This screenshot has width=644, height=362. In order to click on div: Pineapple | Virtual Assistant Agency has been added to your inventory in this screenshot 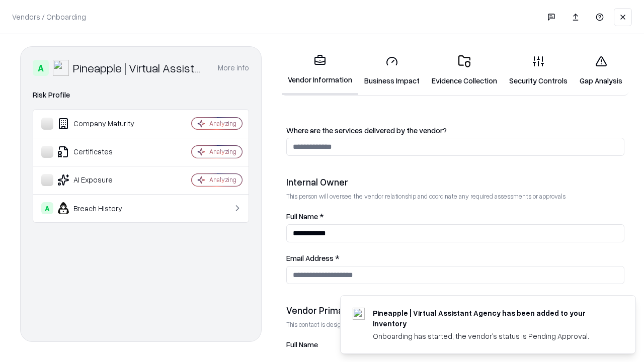, I will do `click(492, 318)`.